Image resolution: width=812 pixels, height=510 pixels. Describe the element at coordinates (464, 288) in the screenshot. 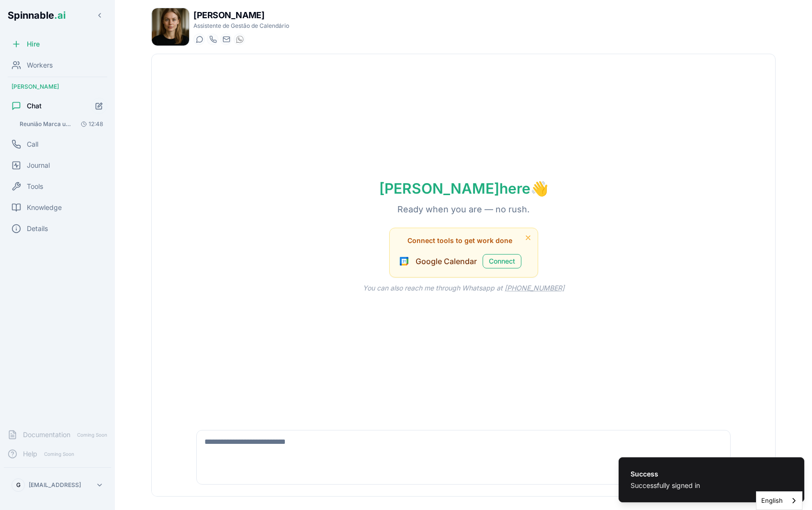

I see `p: You can also reach me through Whatsapp at` at that location.